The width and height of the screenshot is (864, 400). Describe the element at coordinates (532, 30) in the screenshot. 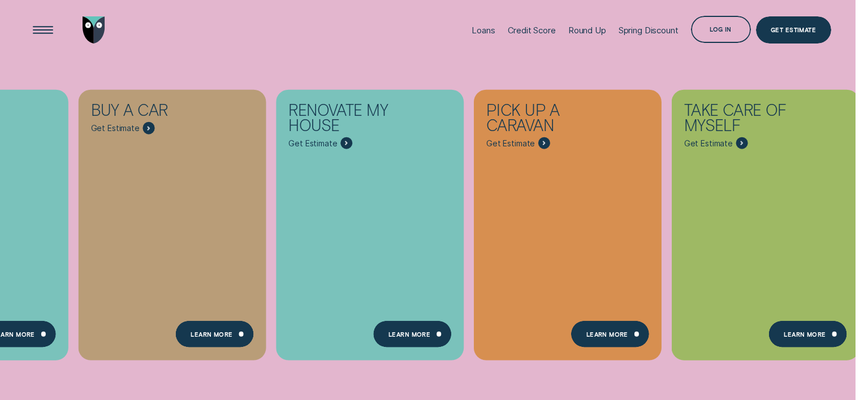

I see `div: Credit Score` at that location.